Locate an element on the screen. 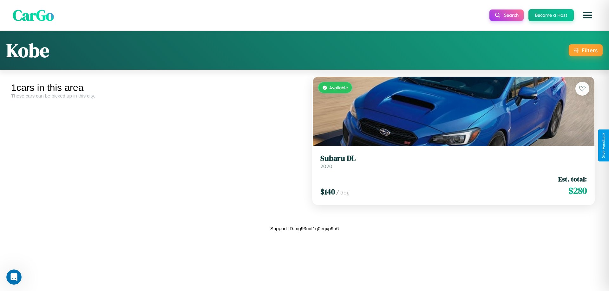 The height and width of the screenshot is (291, 609). span: / day is located at coordinates (343, 193).